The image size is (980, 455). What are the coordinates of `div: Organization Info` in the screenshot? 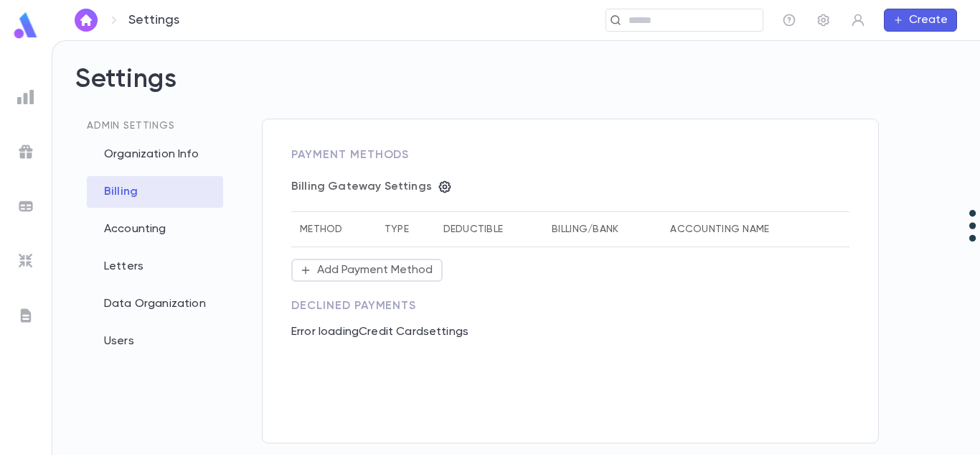 It's located at (155, 154).